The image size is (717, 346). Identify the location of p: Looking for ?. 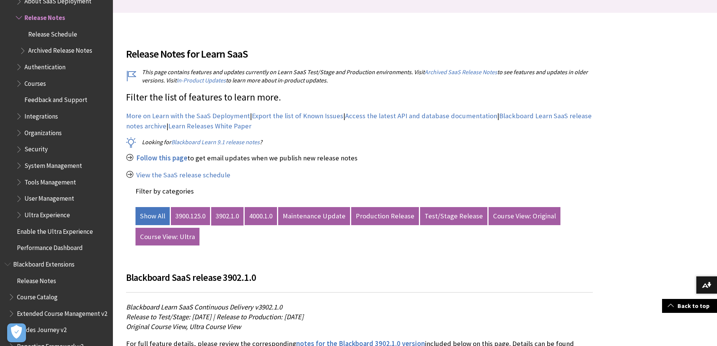
(360, 142).